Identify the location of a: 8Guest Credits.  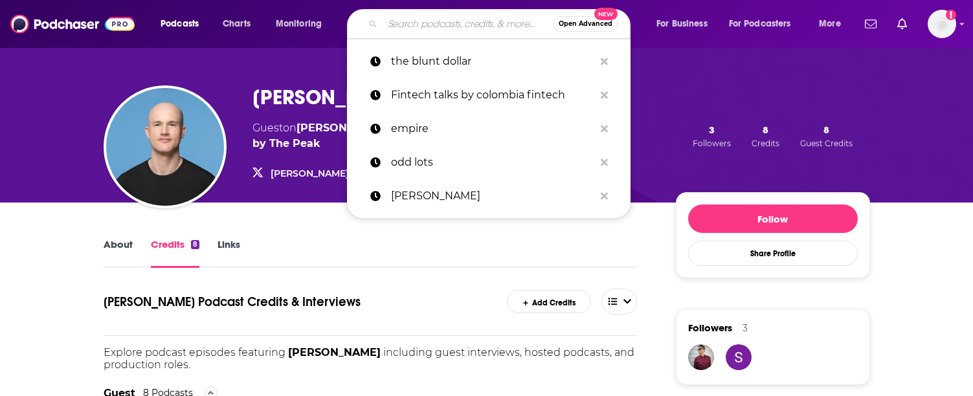
(826, 136).